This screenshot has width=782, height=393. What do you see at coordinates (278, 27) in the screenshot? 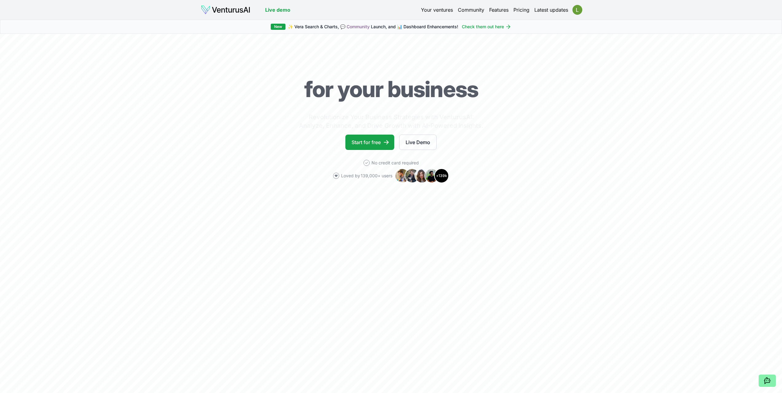
I see `div: New` at bounding box center [278, 27].